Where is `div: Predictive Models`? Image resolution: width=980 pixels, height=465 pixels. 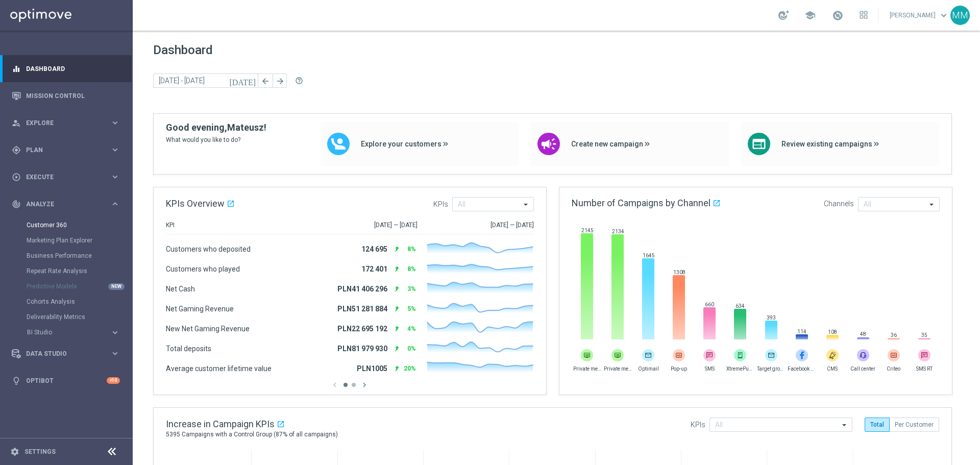
div: Predictive Models is located at coordinates (79, 286).